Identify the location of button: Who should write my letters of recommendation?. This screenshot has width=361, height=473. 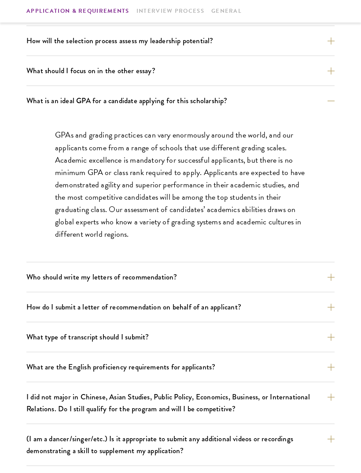
(181, 277).